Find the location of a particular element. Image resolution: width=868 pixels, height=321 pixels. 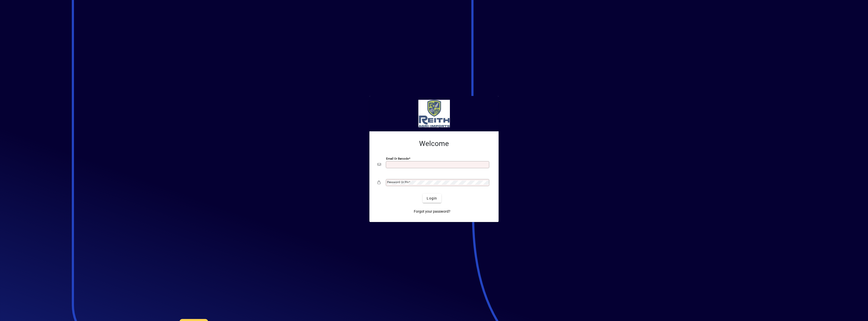

h2: Welcome is located at coordinates (434, 144).